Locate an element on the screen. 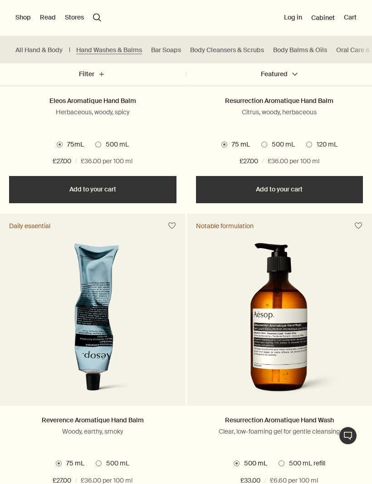 This screenshot has height=484, width=372. span: 120 mL is located at coordinates (325, 145).